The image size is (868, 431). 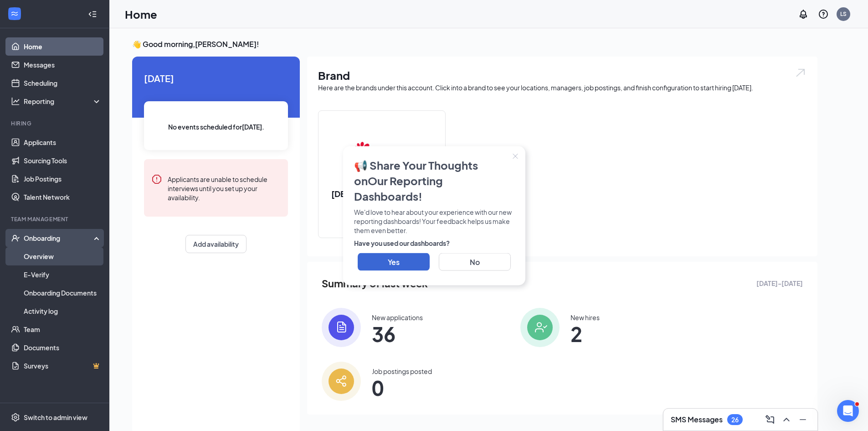 I want to click on svg: QuestionInfo, so click(x=823, y=14).